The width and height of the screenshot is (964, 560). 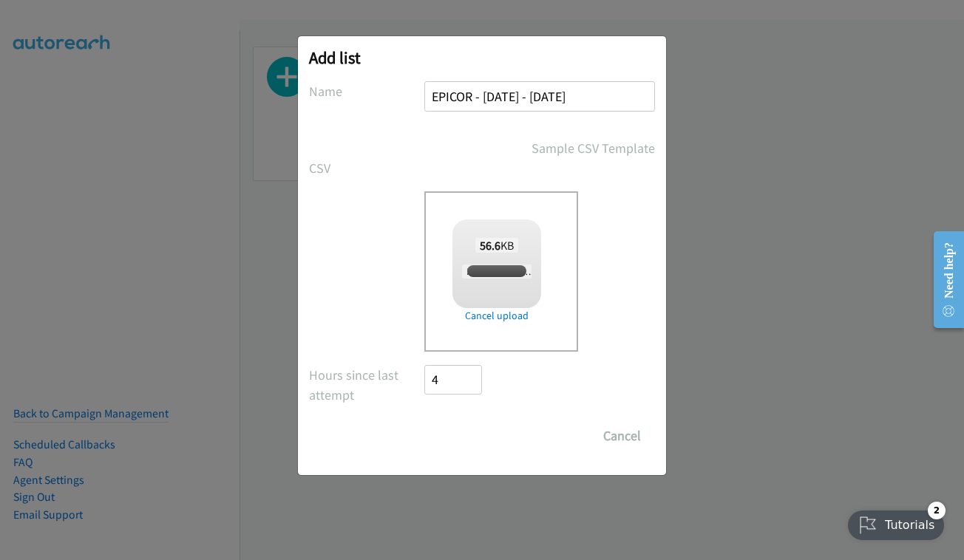 I want to click on label: CSV, so click(x=367, y=168).